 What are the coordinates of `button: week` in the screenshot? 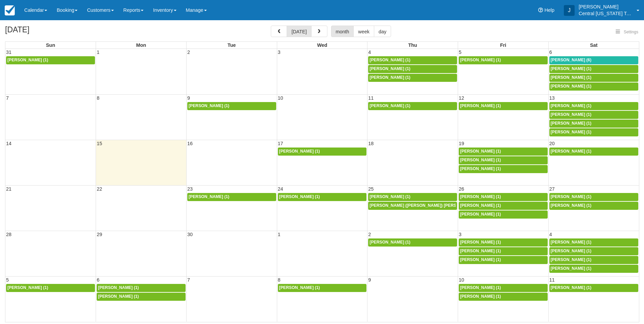 It's located at (364, 32).